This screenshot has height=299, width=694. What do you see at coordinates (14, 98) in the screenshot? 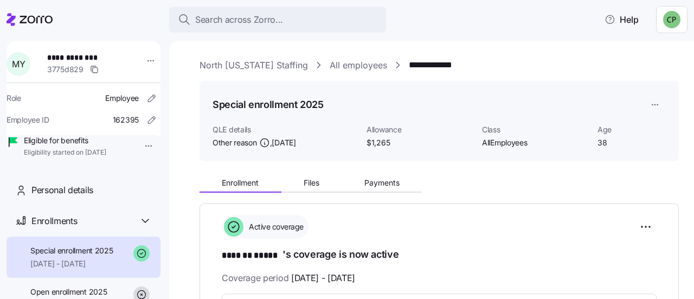
I see `span: Role` at bounding box center [14, 98].